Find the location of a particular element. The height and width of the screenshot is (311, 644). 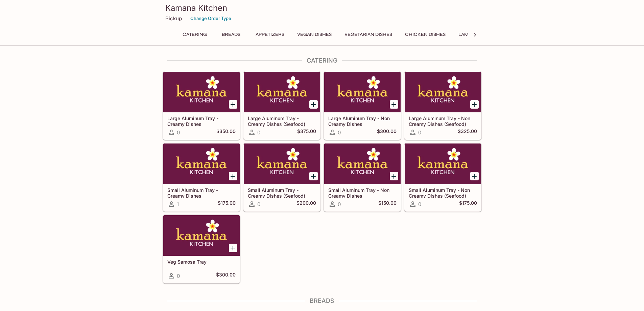

button: Add Large Aluminum Tray - Creamy Dishes (Seafood) is located at coordinates (314, 104).